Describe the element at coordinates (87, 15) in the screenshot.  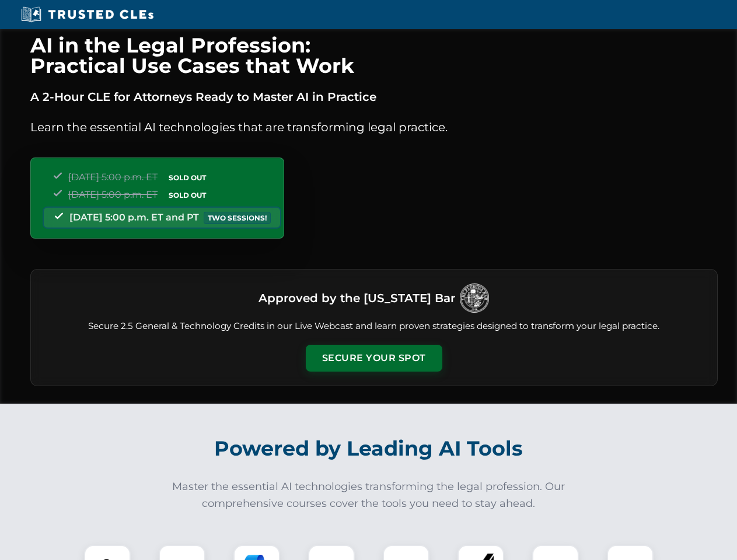
I see `img: Trusted CLEs` at that location.